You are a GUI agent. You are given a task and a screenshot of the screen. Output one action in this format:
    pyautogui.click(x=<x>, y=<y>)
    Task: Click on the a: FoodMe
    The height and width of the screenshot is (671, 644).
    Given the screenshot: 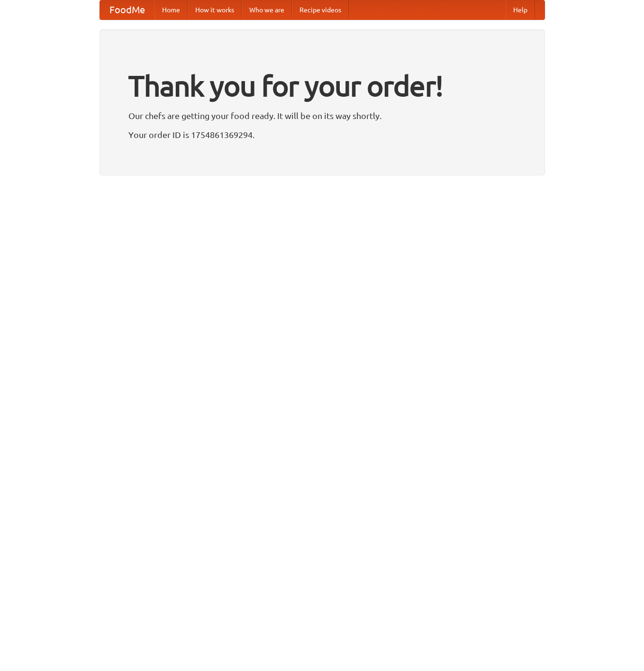 What is the action you would take?
    pyautogui.click(x=127, y=10)
    